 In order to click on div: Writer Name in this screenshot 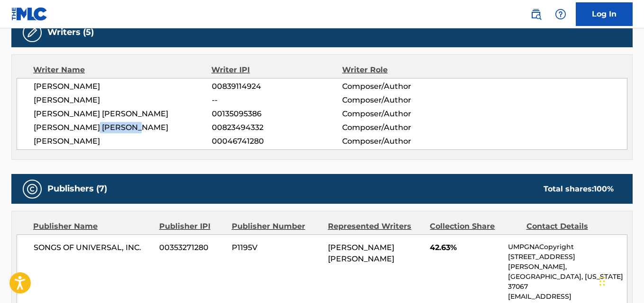, I will do `click(122, 70)`.